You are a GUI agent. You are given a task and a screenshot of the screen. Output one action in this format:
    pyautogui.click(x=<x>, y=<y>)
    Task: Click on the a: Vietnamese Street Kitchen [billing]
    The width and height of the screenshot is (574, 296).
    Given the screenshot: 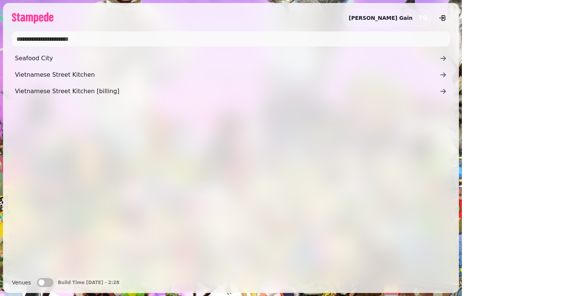 What is the action you would take?
    pyautogui.click(x=231, y=91)
    